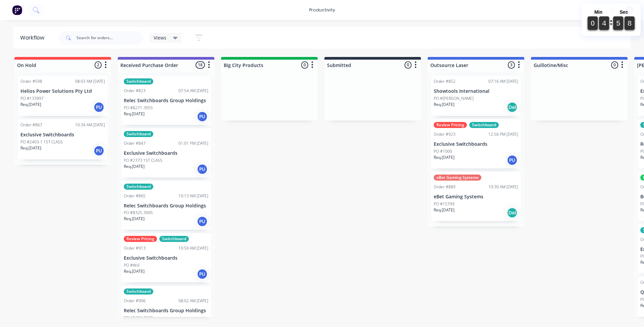  Describe the element at coordinates (31, 125) in the screenshot. I see `div: Order #867` at that location.